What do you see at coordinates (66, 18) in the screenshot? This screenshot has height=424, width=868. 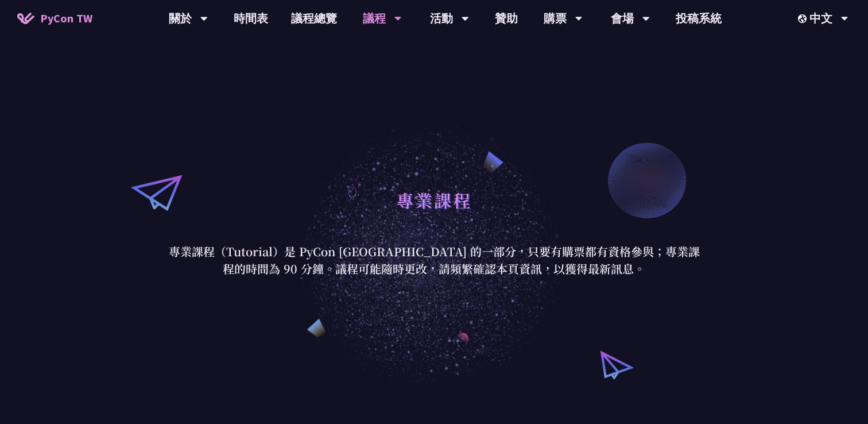 I see `span: PyCon TW` at bounding box center [66, 18].